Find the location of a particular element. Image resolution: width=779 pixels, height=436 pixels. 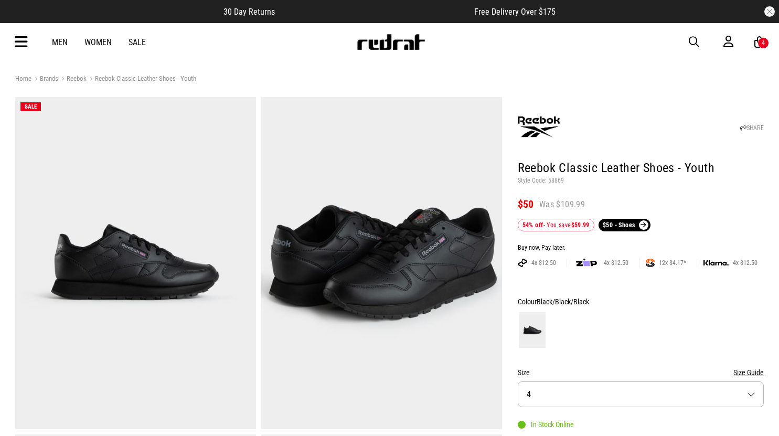

img: KLARNA is located at coordinates (716, 263).